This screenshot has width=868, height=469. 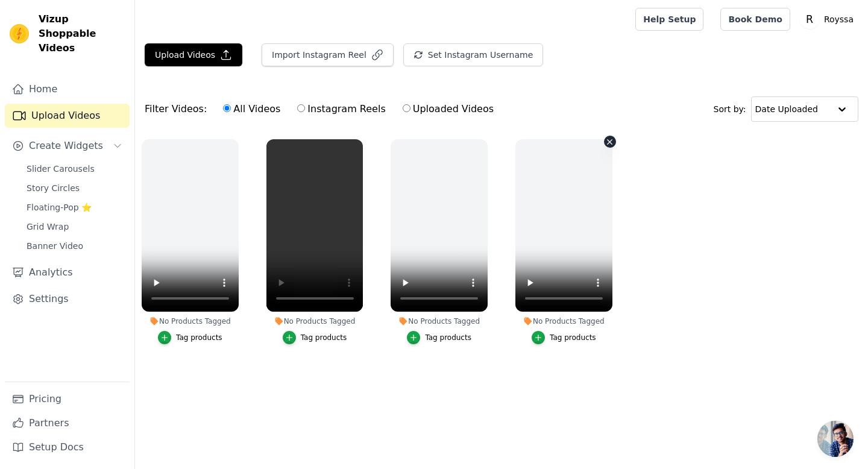 I want to click on span: Create Widgets, so click(x=66, y=146).